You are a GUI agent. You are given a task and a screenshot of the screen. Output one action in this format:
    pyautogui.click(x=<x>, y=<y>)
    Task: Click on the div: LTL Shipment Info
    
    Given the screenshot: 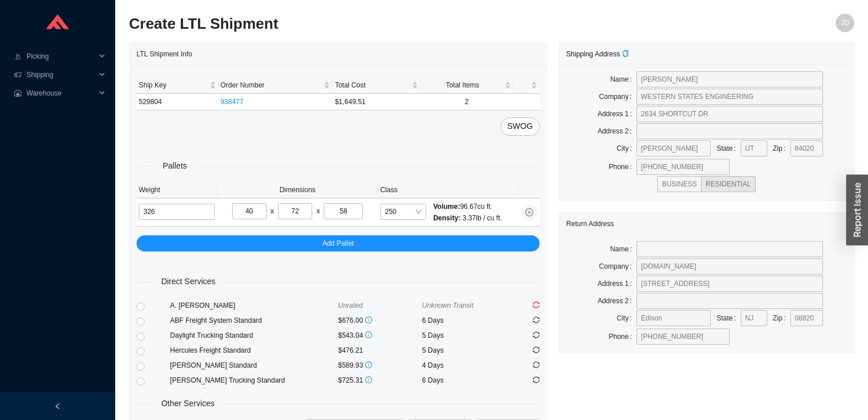 What is the action you would take?
    pyautogui.click(x=338, y=53)
    